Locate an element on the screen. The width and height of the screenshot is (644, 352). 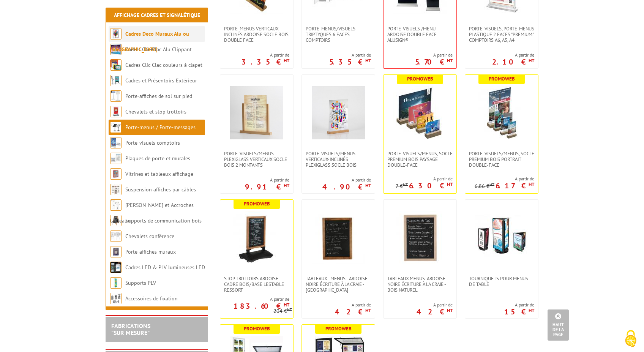
img: PORTE-VISUELS/MENUS, SOCLE PREMIUM BOIS PORTRAIT DOUBLE-FACE is located at coordinates (502, 113).